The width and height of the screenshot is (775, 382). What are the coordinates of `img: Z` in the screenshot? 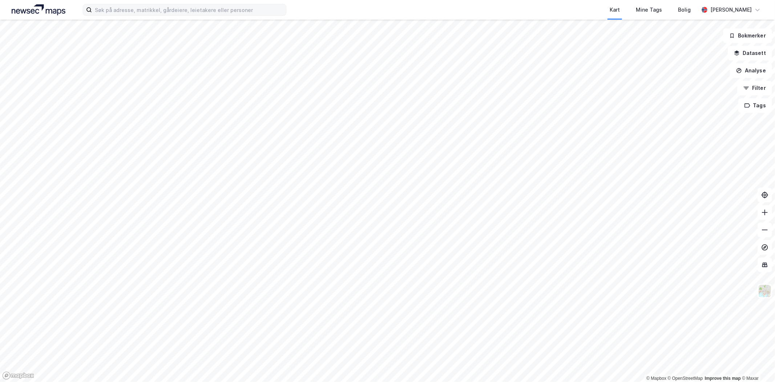 It's located at (765, 291).